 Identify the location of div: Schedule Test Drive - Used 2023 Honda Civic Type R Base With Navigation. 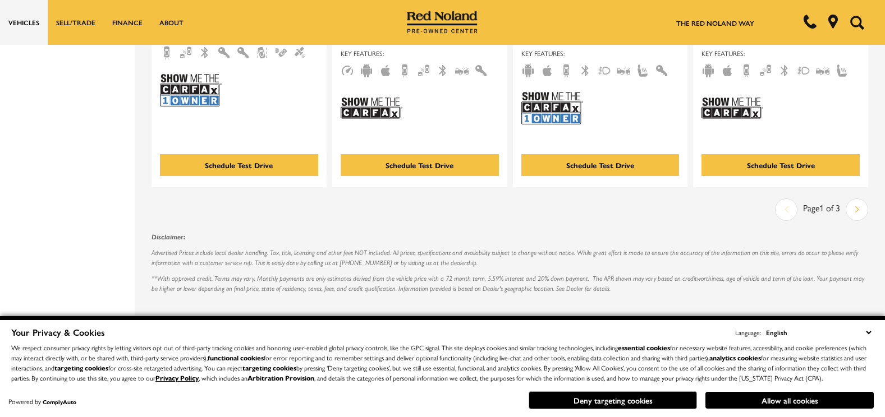
(420, 165).